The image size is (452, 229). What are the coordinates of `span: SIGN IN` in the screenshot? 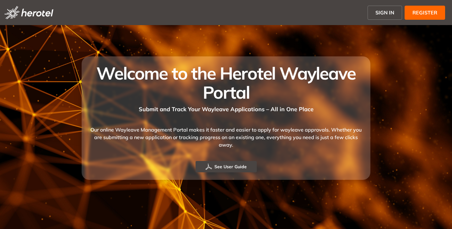 It's located at (385, 13).